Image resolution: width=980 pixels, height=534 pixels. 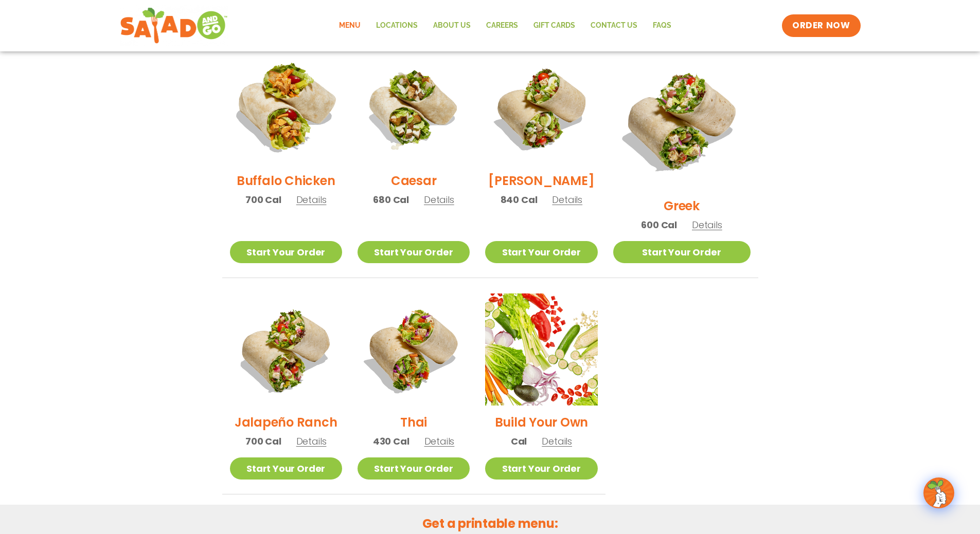 What do you see at coordinates (490, 523) in the screenshot?
I see `h2: Get a printable menu:` at bounding box center [490, 523].